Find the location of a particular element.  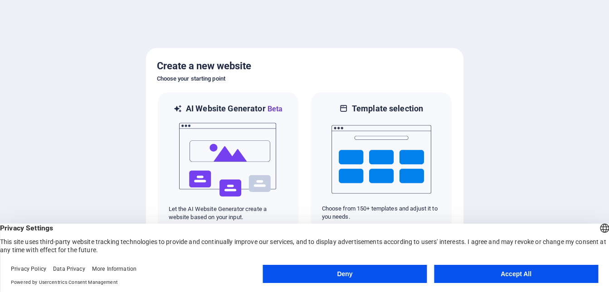

p: Let the AI Website Generator create a website based on your input. is located at coordinates (228, 214).